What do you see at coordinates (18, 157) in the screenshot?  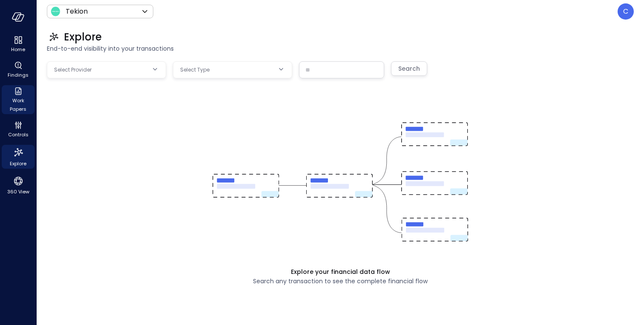 I see `div: Explore` at bounding box center [18, 157].